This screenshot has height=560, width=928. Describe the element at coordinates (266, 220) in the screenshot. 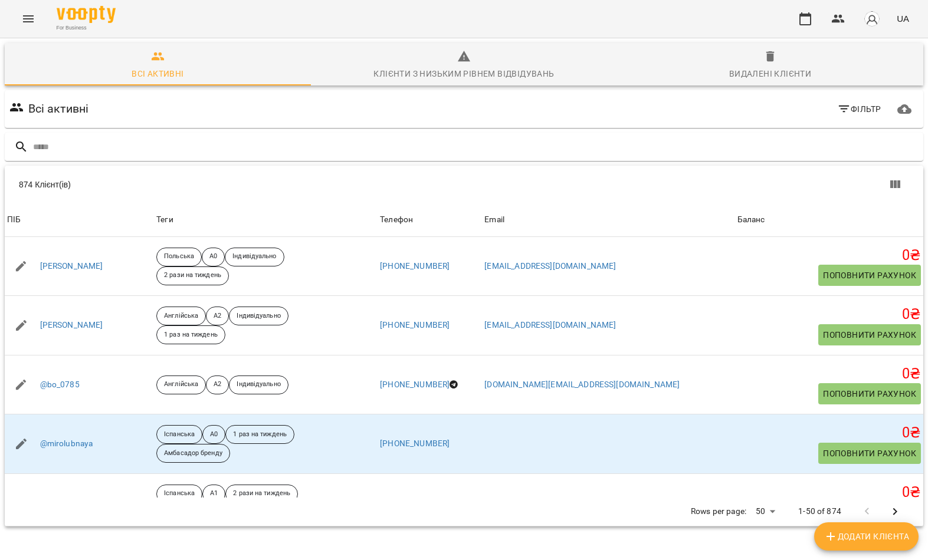

I see `div: Теги` at that location.